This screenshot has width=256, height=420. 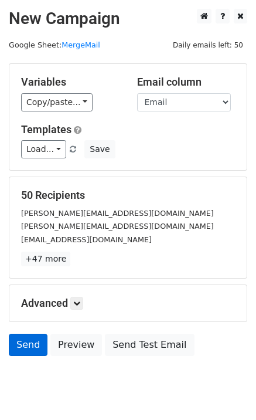 What do you see at coordinates (150, 345) in the screenshot?
I see `a: Send Test Email` at bounding box center [150, 345].